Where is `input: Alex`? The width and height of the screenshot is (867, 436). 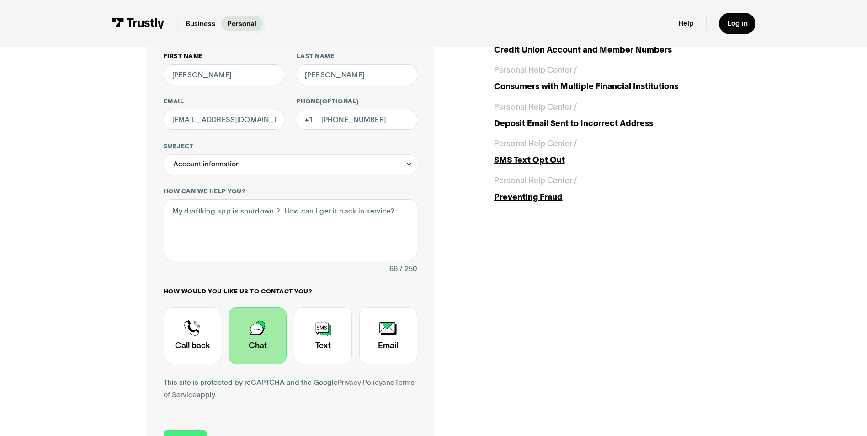
input: Alex is located at coordinates (224, 74).